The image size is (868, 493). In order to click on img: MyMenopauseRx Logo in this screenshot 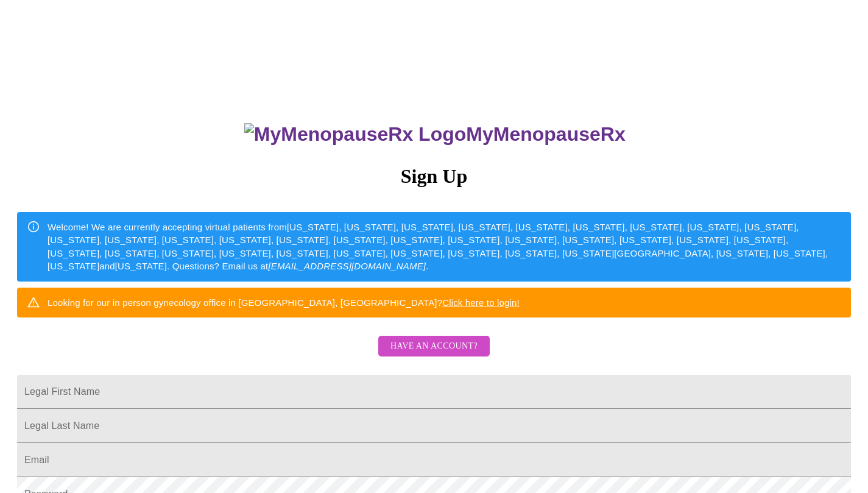, I will do `click(355, 134)`.